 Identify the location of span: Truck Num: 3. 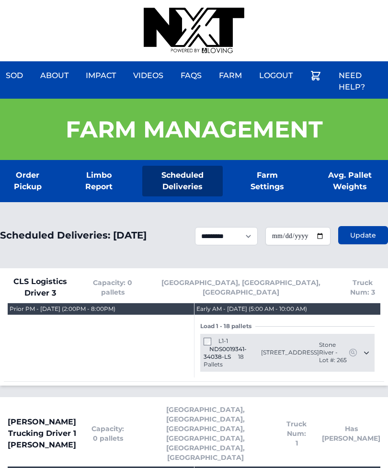
(363, 288).